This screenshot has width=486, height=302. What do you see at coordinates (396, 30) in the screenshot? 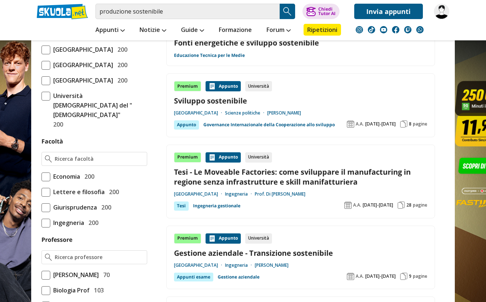
I see `img: facebook` at bounding box center [396, 30].